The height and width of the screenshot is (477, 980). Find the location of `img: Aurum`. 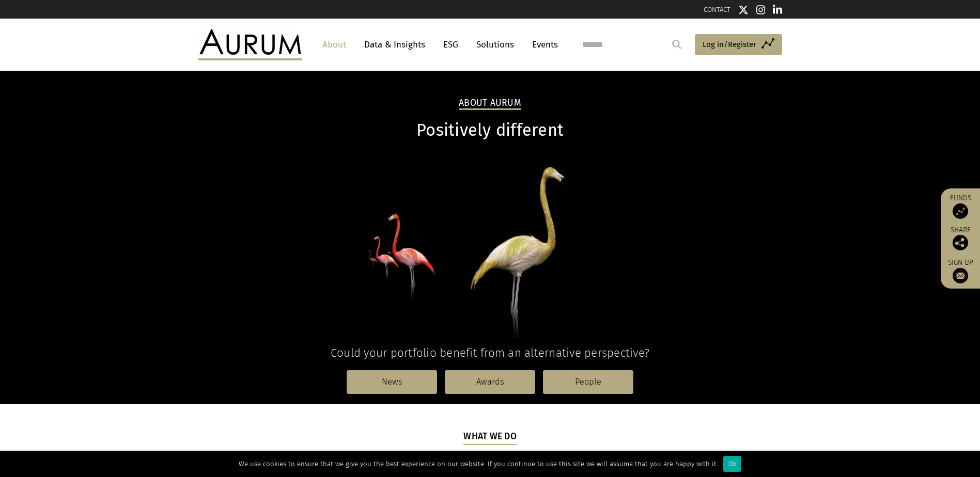

img: Aurum is located at coordinates (250, 44).